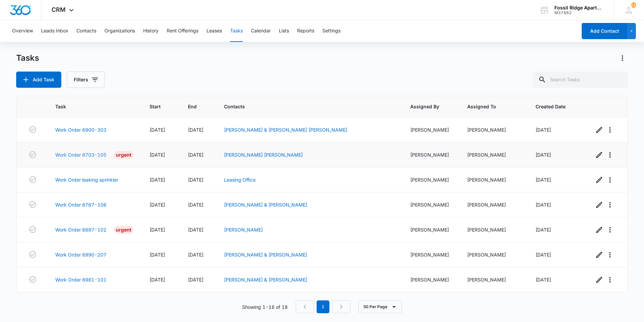 The image size is (644, 322). Describe the element at coordinates (579, 8) in the screenshot. I see `div: account name` at that location.